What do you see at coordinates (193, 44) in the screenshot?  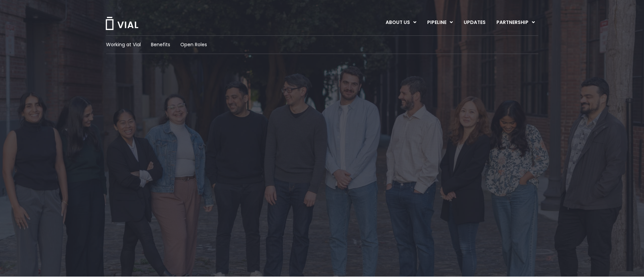 I see `a: Open Roles` at bounding box center [193, 44].